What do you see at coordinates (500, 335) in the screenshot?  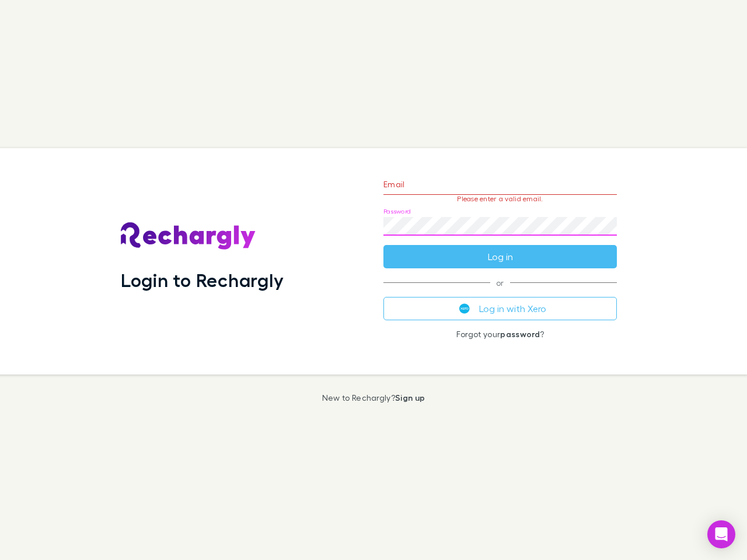 I see `p: Forgot your ?` at bounding box center [500, 335].